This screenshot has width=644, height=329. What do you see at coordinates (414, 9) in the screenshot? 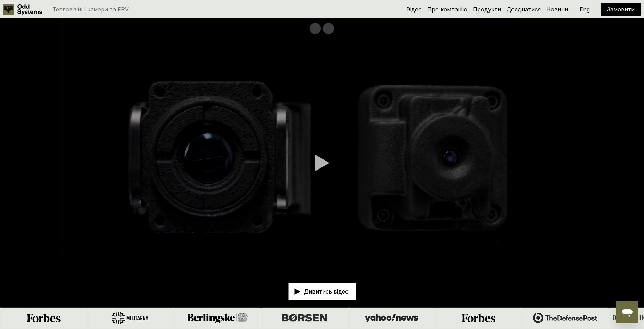
I see `a: Відео` at bounding box center [414, 9].